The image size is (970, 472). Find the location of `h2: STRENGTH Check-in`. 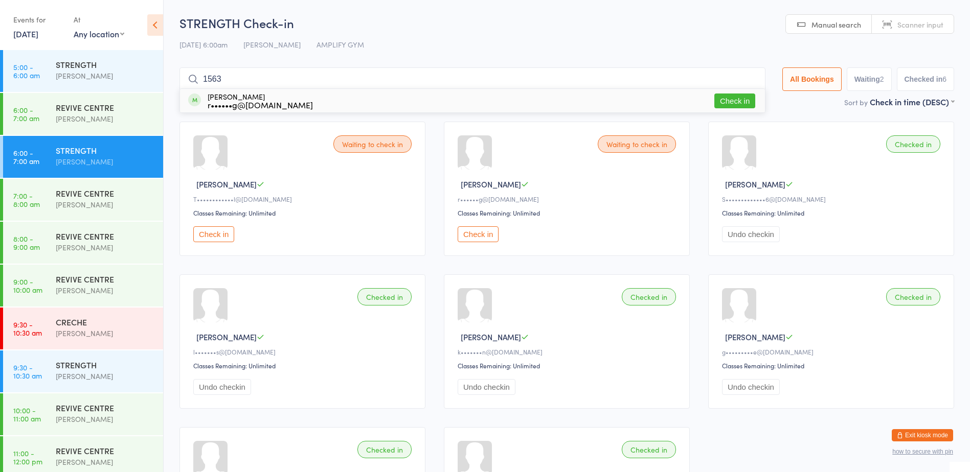

h2: STRENGTH Check-in is located at coordinates (566, 22).